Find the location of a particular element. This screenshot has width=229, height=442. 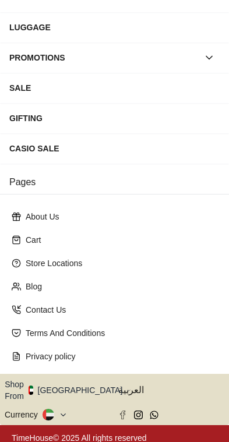

button: العربية is located at coordinates (171, 390).